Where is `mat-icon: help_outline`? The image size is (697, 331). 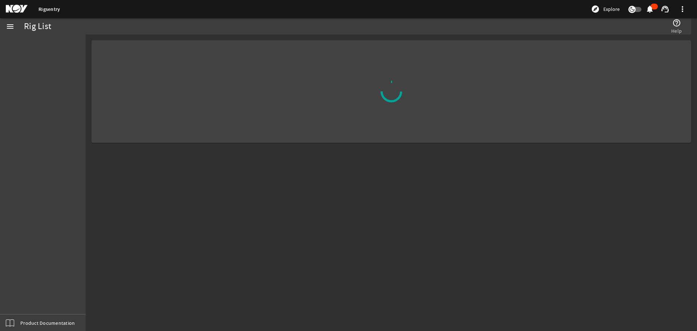 mat-icon: help_outline is located at coordinates (676, 23).